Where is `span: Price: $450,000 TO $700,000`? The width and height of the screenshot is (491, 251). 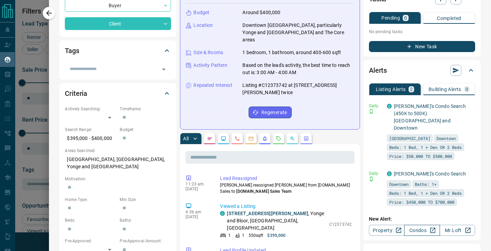 span: Price: $450,000 TO $700,000 is located at coordinates (421, 202).